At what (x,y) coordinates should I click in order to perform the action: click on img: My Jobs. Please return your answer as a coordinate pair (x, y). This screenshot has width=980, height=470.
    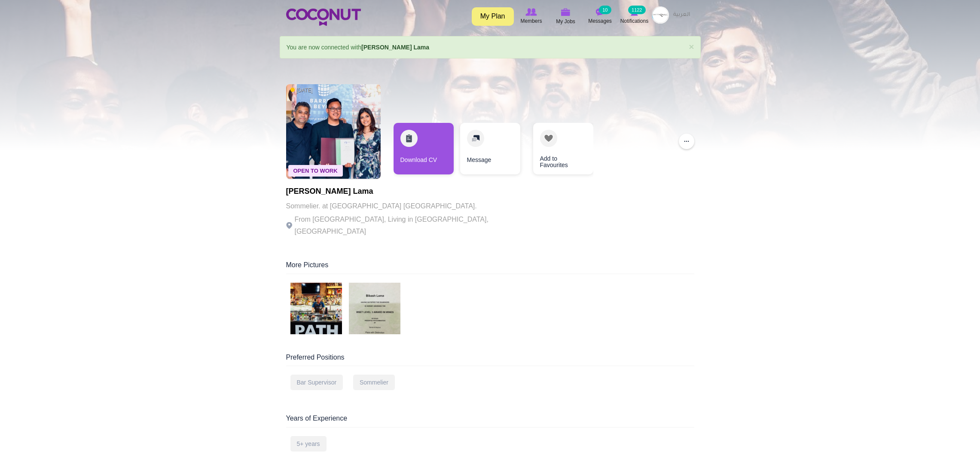
    Looking at the image, I should click on (565, 12).